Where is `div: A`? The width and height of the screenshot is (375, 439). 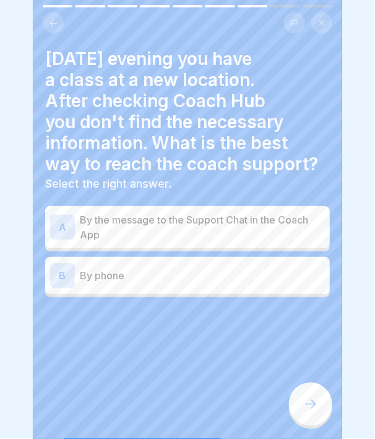
div: A is located at coordinates (63, 227).